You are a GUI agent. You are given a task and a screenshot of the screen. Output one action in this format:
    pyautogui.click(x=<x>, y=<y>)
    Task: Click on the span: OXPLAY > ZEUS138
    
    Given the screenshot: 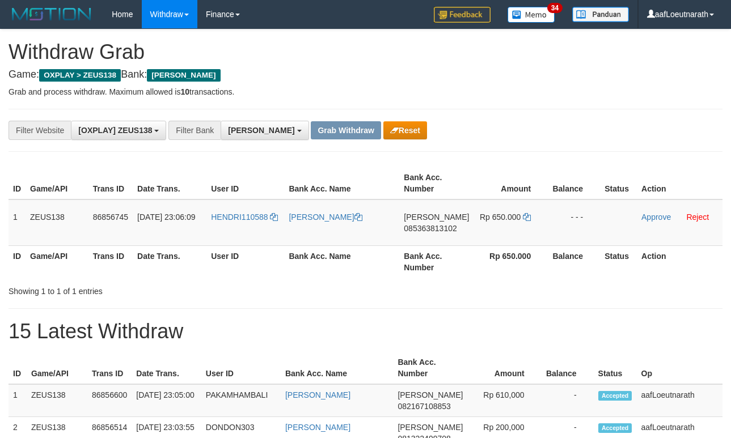 What is the action you would take?
    pyautogui.click(x=80, y=75)
    